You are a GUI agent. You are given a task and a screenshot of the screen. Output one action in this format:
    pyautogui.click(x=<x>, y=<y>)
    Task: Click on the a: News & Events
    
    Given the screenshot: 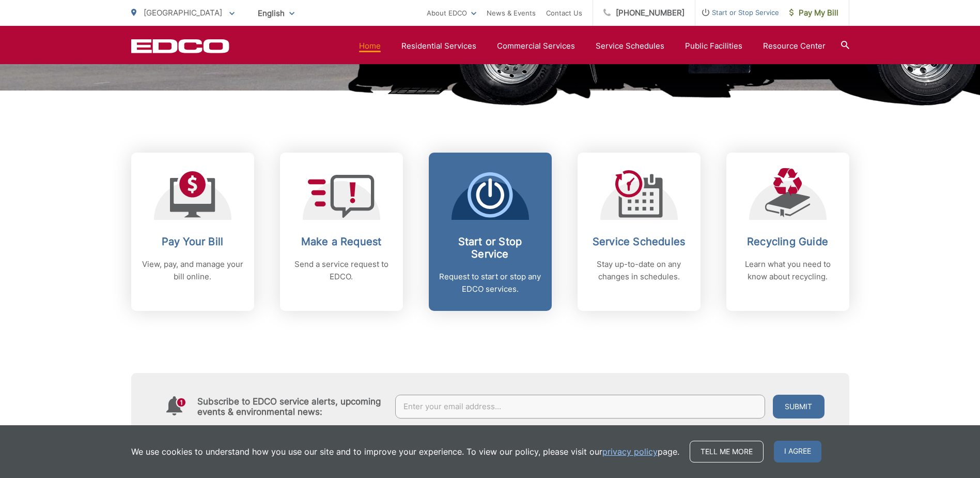 What is the action you would take?
    pyautogui.click(x=511, y=13)
    